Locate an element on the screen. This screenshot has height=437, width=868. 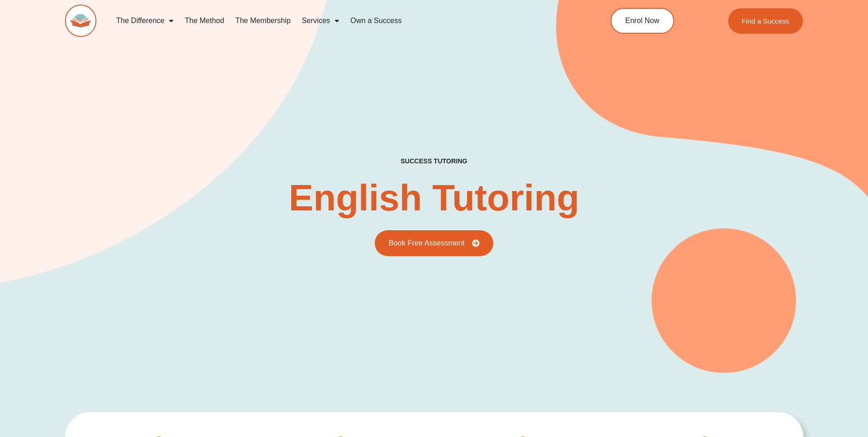
span: Find a Success is located at coordinates (766, 21).